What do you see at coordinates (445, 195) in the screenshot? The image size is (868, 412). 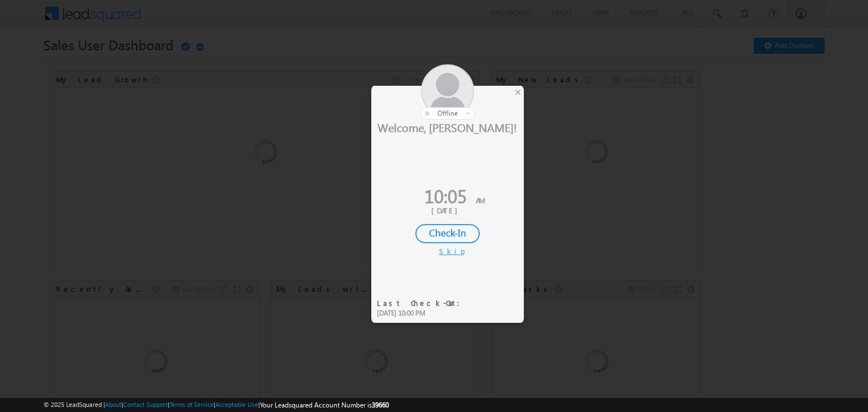 I see `span: 10:05` at bounding box center [445, 195].